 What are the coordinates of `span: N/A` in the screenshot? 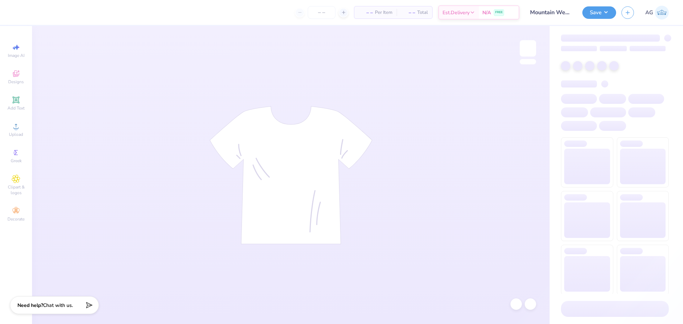 It's located at (487, 12).